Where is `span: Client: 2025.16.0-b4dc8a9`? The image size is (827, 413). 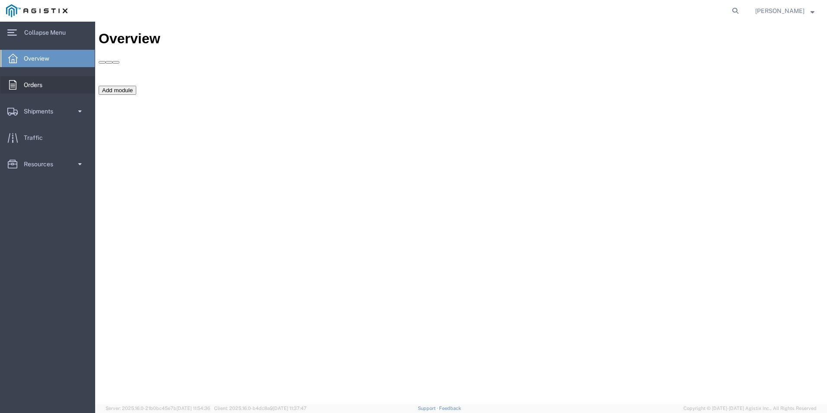 span: Client: 2025.16.0-b4dc8a9 is located at coordinates (260, 408).